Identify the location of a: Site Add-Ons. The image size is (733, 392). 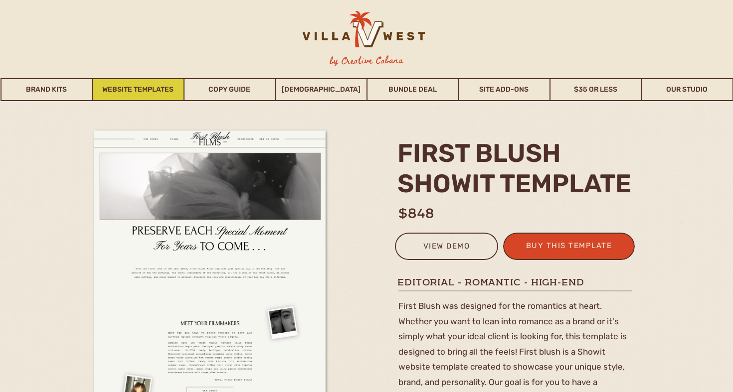
(504, 90).